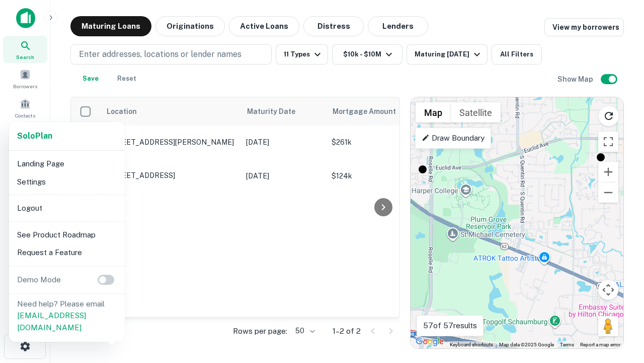 Image resolution: width=644 pixels, height=363 pixels. What do you see at coordinates (35, 136) in the screenshot?
I see `a: SoloPlan` at bounding box center [35, 136].